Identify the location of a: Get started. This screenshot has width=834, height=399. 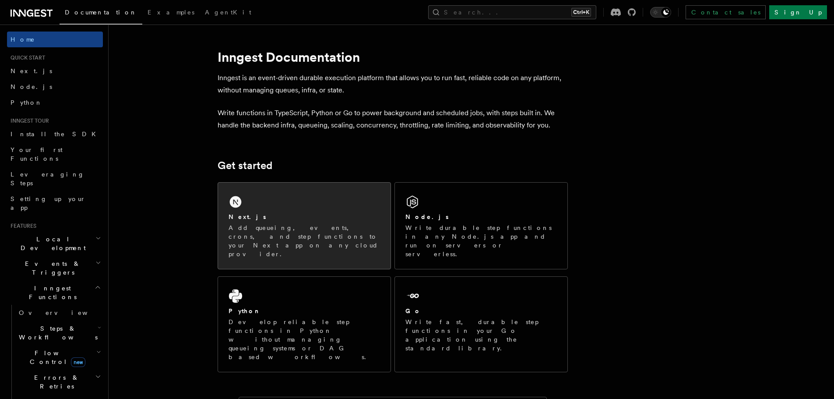
(245, 166).